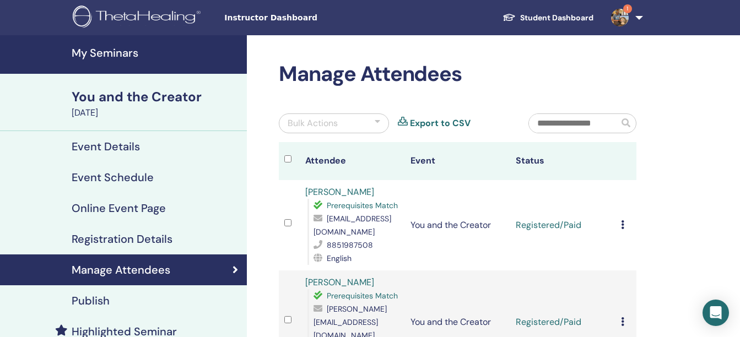 Image resolution: width=740 pixels, height=337 pixels. I want to click on div: Bulk Actions, so click(312, 123).